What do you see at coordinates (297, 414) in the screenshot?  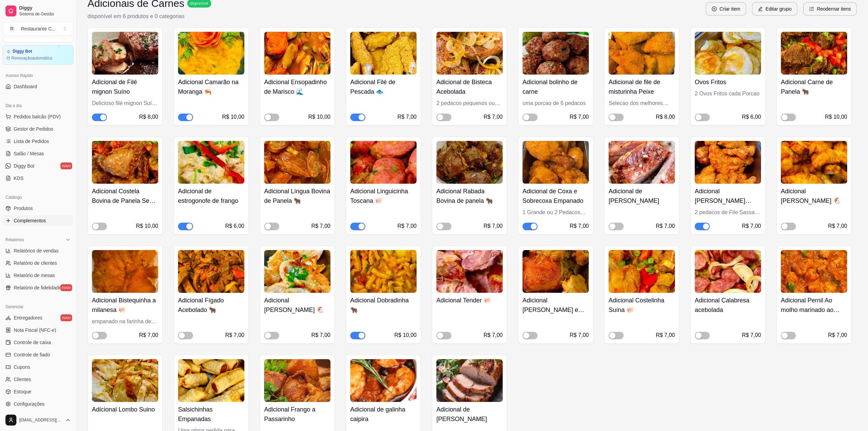 I see `h4: Adicional Frango a Passarinho` at bounding box center [297, 414].